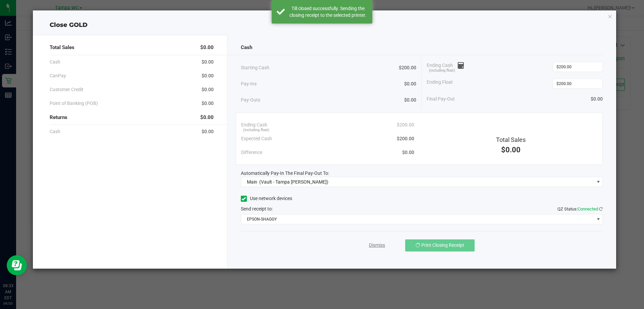 This screenshot has width=644, height=309. What do you see at coordinates (256, 138) in the screenshot?
I see `span: Expected Cash` at bounding box center [256, 138].